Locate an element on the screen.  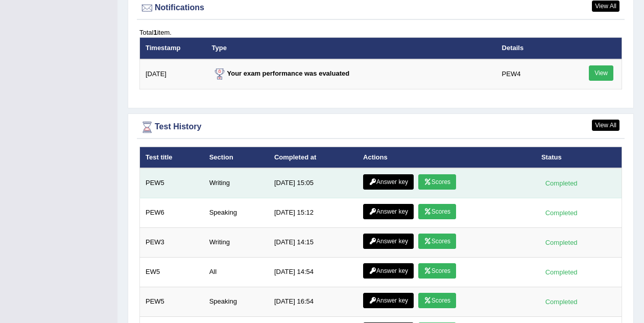
strong: Your exam performance was evaluated is located at coordinates (281, 73).